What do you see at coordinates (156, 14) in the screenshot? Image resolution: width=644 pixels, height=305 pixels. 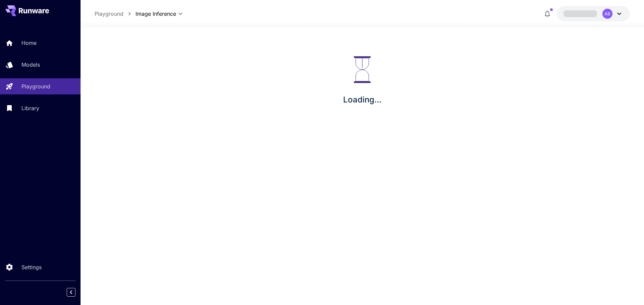 I see `span: Image Inference` at bounding box center [156, 14].